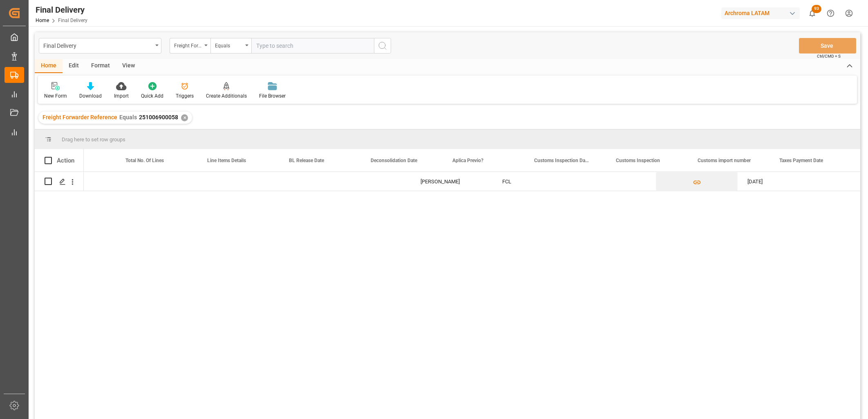 The image size is (868, 419). What do you see at coordinates (56, 96) in the screenshot?
I see `div: New Form` at bounding box center [56, 96].